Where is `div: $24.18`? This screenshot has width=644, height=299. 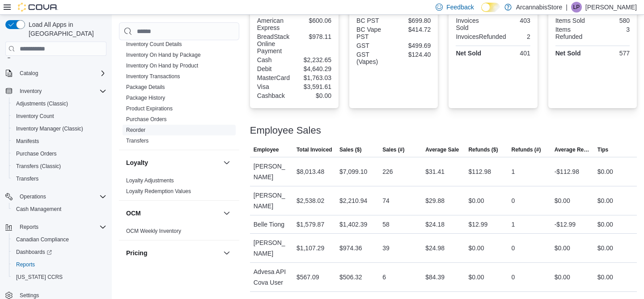
div: $24.18 is located at coordinates (435, 225).